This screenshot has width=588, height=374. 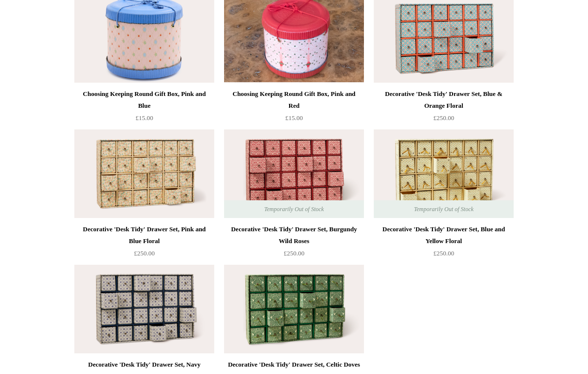 I want to click on div: Decorative 'Desk Tidy' Drawer Set, Celtic Doves, so click(x=294, y=365).